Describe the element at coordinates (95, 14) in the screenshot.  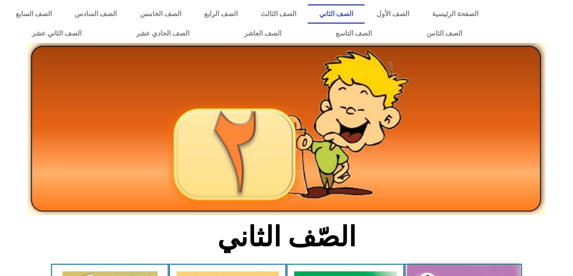
I see `a: الصف السادس` at that location.